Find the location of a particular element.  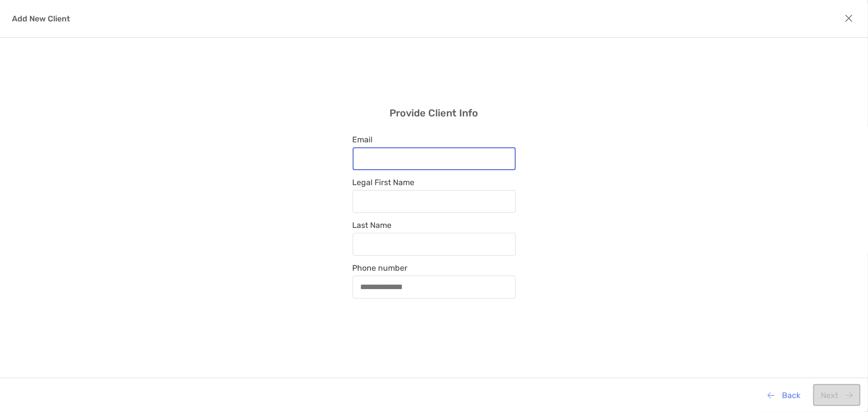

input: Last Name is located at coordinates (434, 244).